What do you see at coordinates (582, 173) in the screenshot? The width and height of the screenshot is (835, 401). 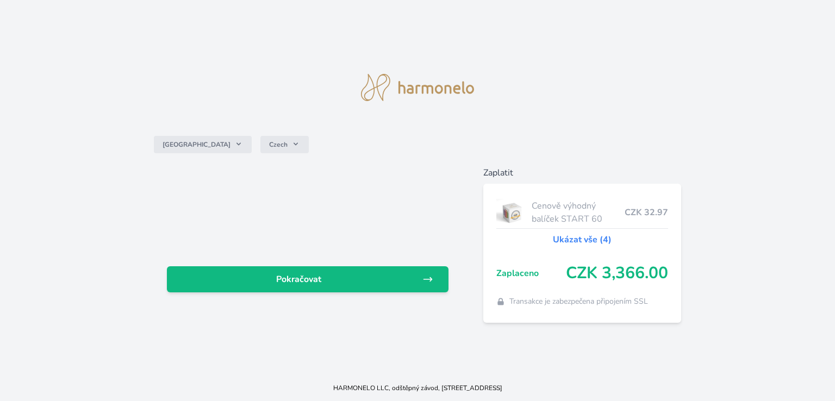 I see `h6: Zaplatit` at bounding box center [582, 173].